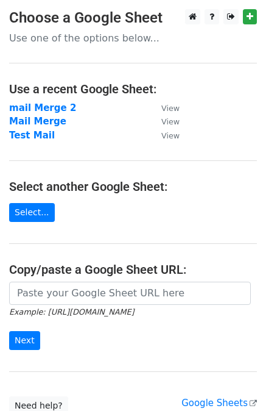  What do you see at coordinates (133, 18) in the screenshot?
I see `h3: Choose a Google Sheet` at bounding box center [133, 18].